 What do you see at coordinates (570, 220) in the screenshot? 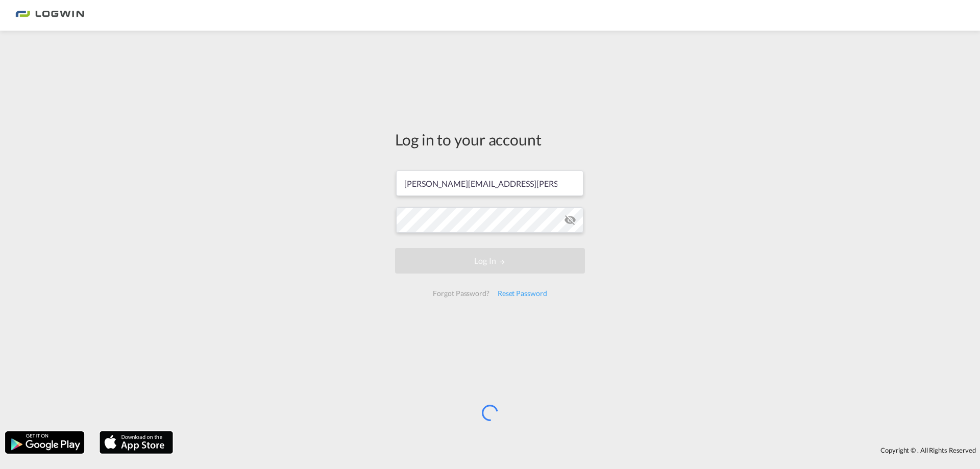
I see `md-icon: icon-eye-off` at bounding box center [570, 220].